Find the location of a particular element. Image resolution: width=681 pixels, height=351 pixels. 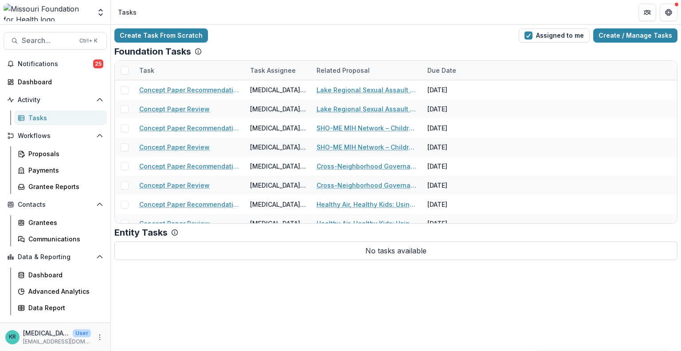

a: Create Task From Scratch is located at coordinates (161, 35).